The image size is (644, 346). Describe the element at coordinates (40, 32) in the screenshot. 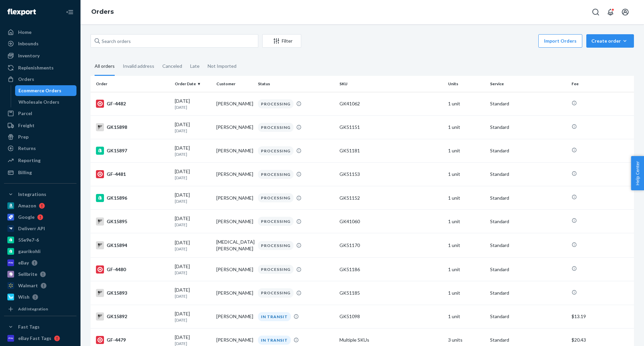

I see `a: Home` at that location.